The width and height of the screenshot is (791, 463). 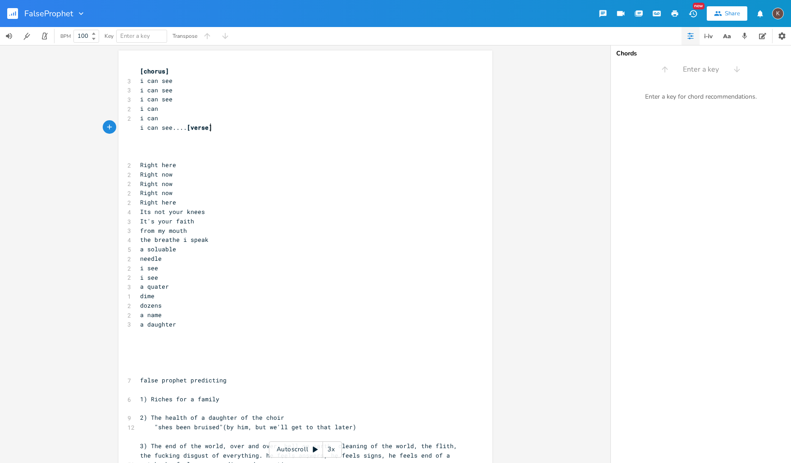 I want to click on div: Autoscroll, so click(x=305, y=450).